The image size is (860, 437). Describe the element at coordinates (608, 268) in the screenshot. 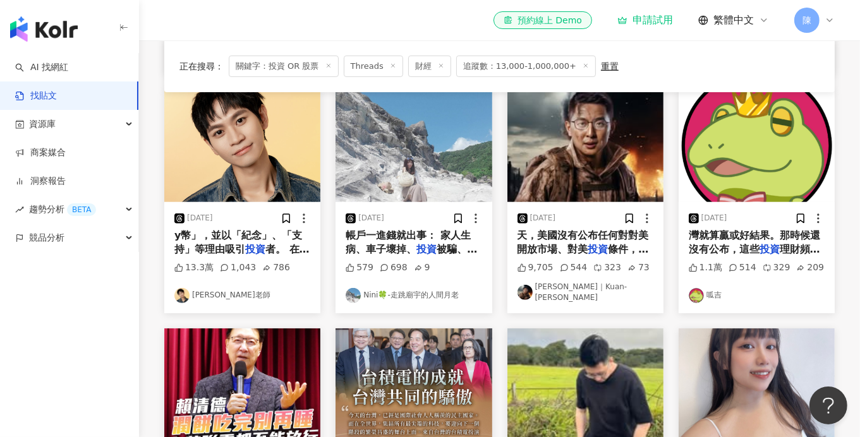

I see `div: 323` at that location.